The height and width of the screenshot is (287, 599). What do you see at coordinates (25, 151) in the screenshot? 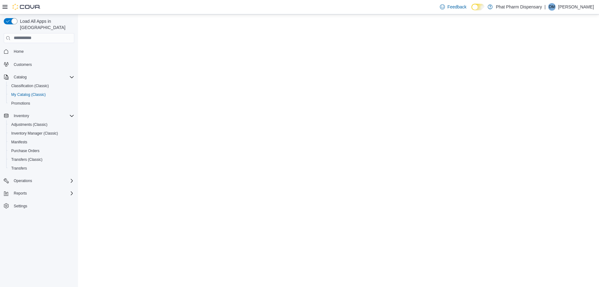
I see `a: Purchase Orders` at bounding box center [25, 151].